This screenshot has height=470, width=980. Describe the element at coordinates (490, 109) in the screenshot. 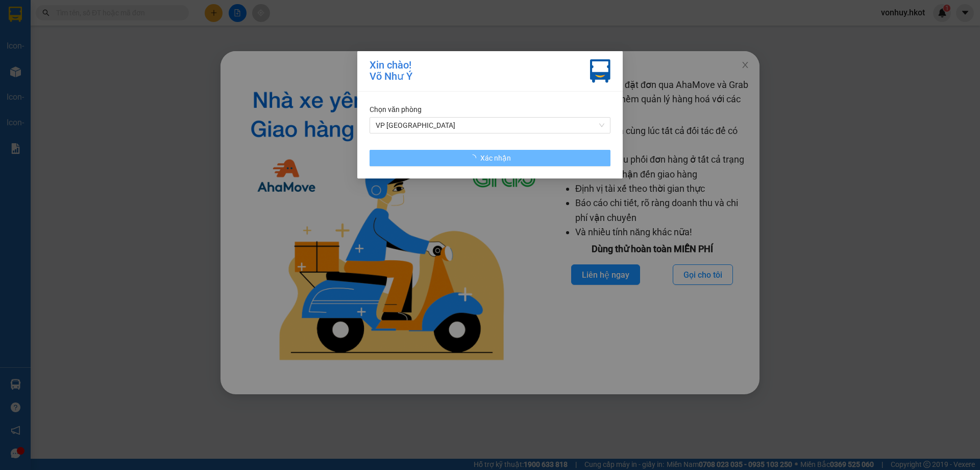

I see `div: Chọn văn phòng` at that location.